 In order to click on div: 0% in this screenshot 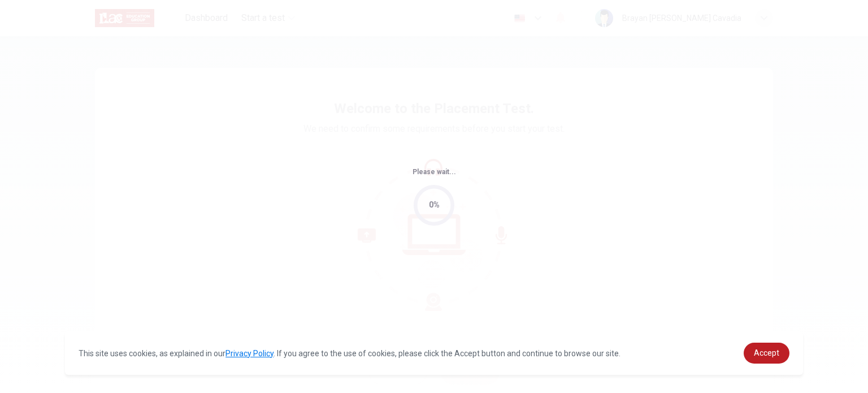, I will do `click(434, 205)`.